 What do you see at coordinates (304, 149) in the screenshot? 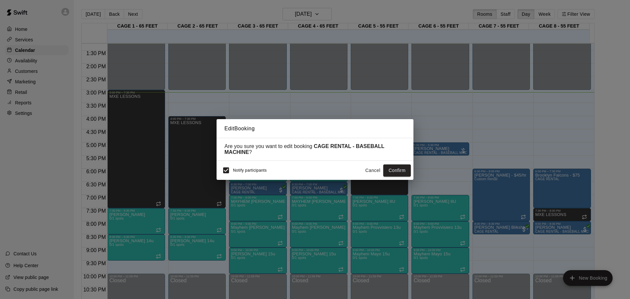
I see `strong: CAGE RENTAL - BASEBALL MACHINE` at bounding box center [304, 149].